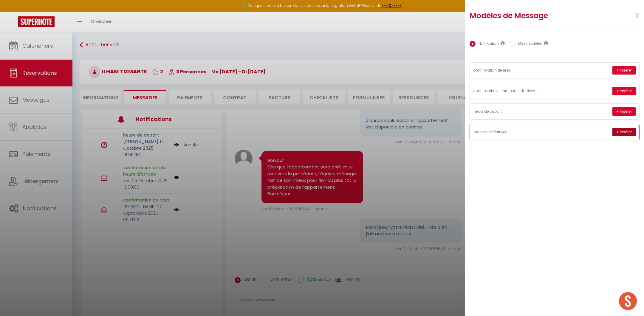  I want to click on i: Les modèles généraux sont visibles par vous et votre équipe, so click(546, 43).